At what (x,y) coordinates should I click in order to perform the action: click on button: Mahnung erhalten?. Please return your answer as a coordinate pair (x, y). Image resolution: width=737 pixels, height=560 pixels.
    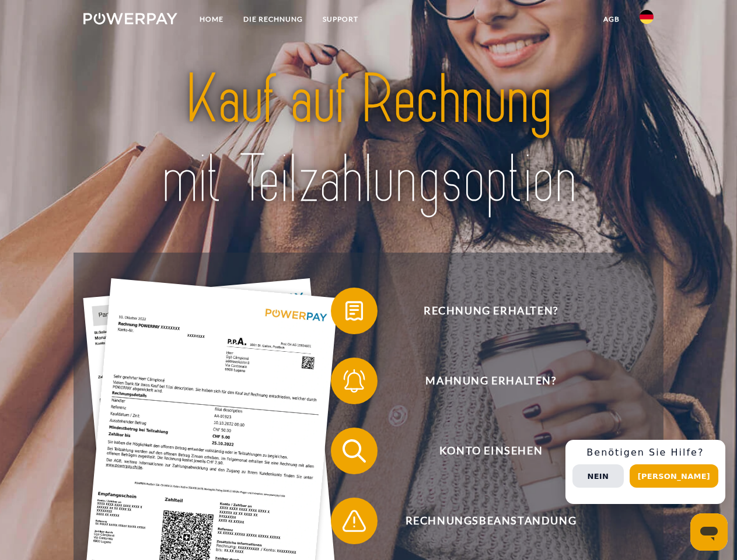
    Looking at the image, I should click on (483, 381).